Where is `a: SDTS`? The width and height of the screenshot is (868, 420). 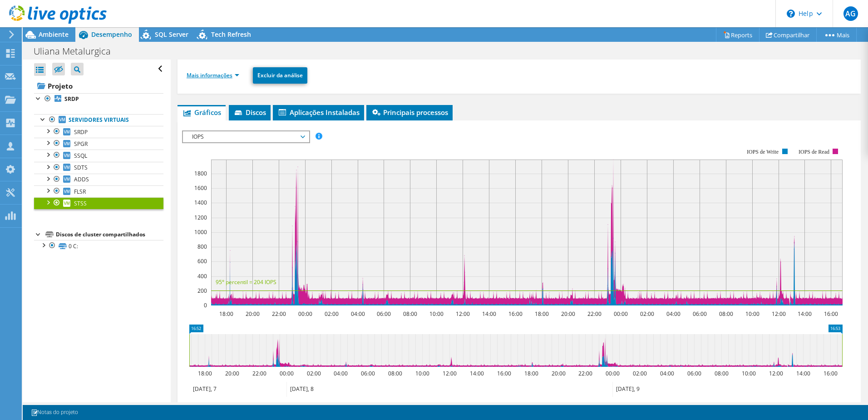 a: SDTS is located at coordinates (98, 168).